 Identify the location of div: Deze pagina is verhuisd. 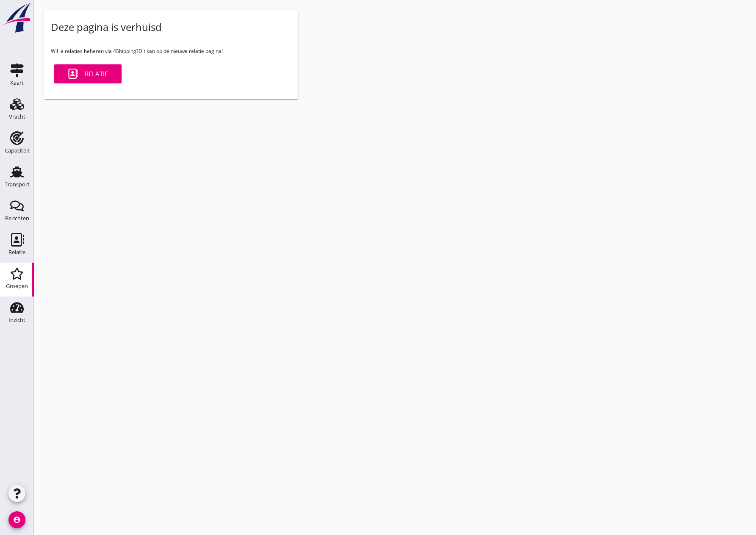
(107, 27).